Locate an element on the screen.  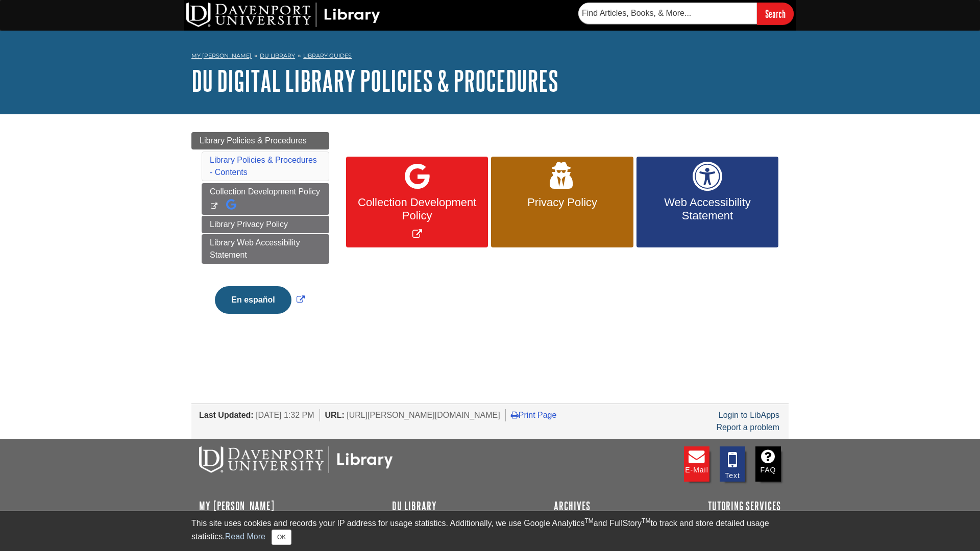
a: Library Policies & Procedures - Contents is located at coordinates (264, 166).